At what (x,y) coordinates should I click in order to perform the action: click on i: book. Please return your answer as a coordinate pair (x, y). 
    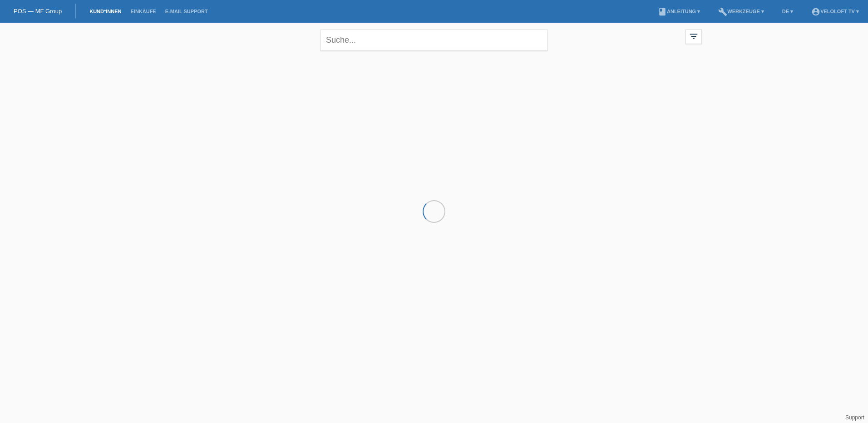
    Looking at the image, I should click on (662, 12).